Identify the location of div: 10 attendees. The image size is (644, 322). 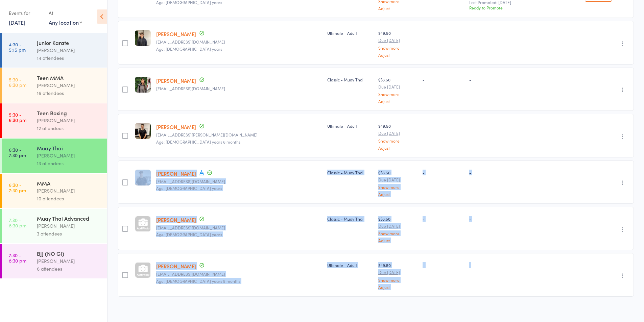
(69, 199).